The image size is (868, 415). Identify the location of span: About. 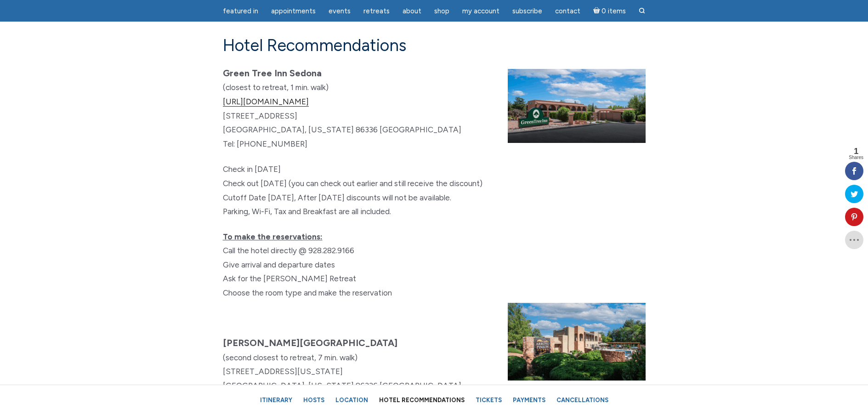
(412, 11).